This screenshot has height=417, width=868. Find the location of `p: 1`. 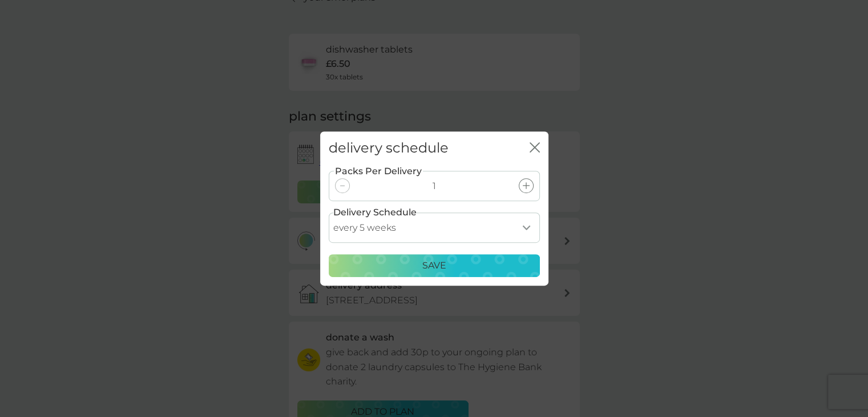

p: 1 is located at coordinates (434, 187).